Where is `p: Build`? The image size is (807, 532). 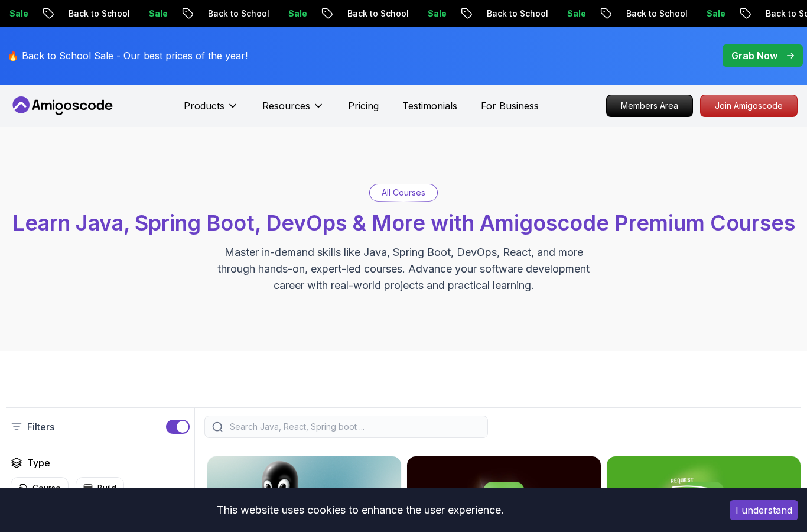 p: Build is located at coordinates (107, 488).